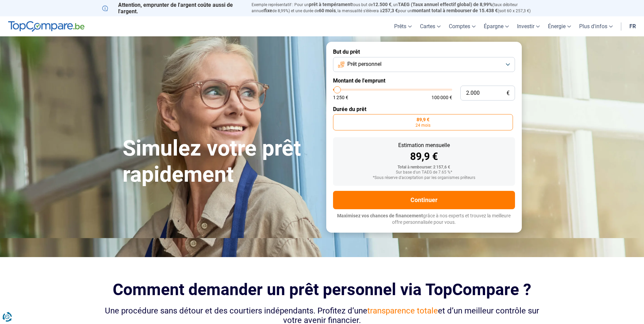 Image resolution: width=644 pixels, height=324 pixels. I want to click on button: Prêt personnel, so click(424, 65).